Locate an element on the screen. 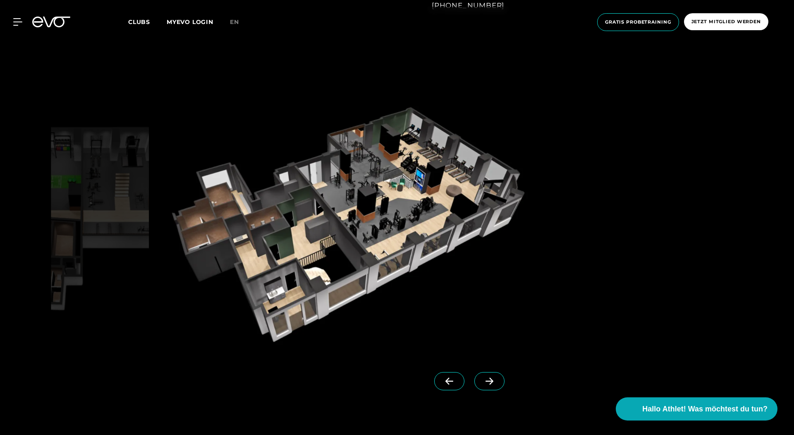 This screenshot has width=794, height=435. a: en is located at coordinates (240, 22).